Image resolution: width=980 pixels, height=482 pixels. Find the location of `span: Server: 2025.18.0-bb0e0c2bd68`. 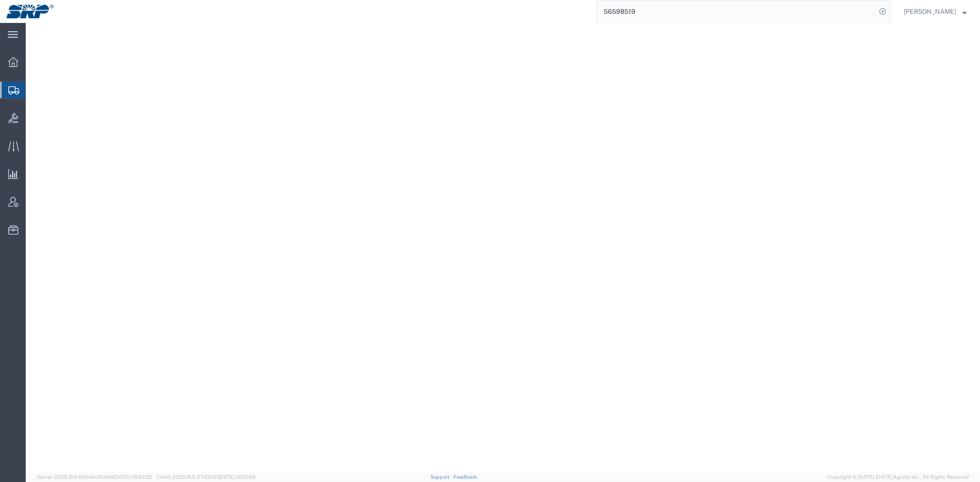

span: Server: 2025.18.0-bb0e0c2bd68 is located at coordinates (94, 477).